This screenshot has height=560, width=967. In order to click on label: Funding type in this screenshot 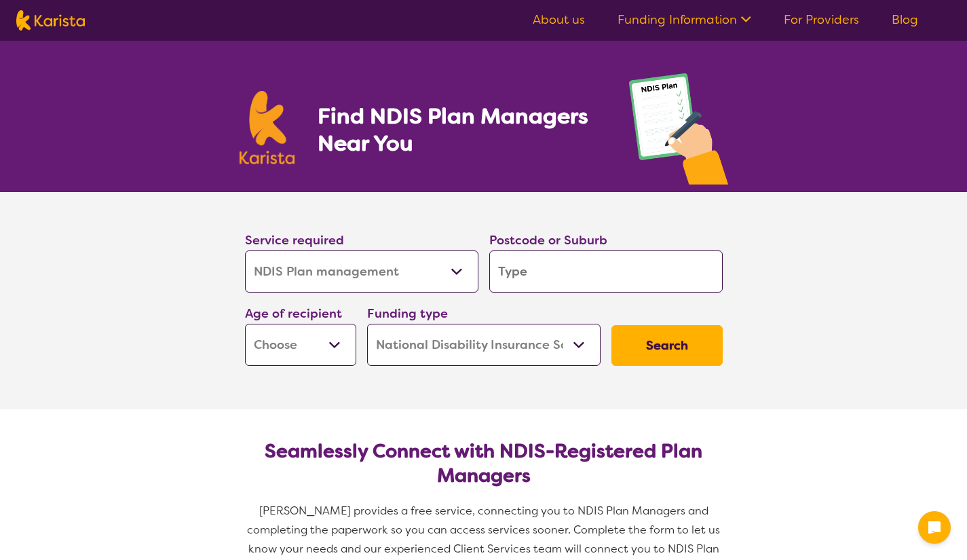, I will do `click(407, 314)`.